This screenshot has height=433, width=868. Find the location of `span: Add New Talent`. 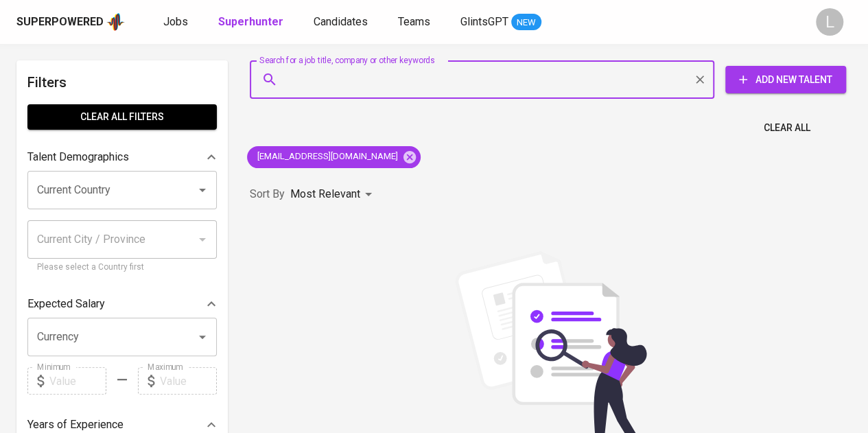

span: Add New Talent is located at coordinates (786, 79).